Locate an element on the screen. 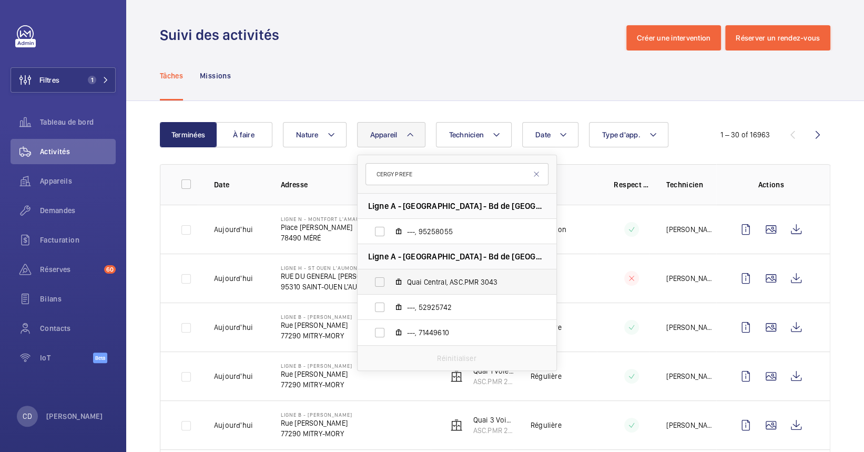  p: Adresse is located at coordinates (355, 185).